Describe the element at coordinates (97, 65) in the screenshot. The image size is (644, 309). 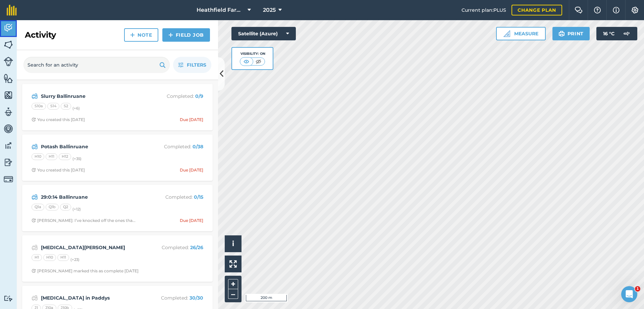
I see `input: Search for an activity` at that location.